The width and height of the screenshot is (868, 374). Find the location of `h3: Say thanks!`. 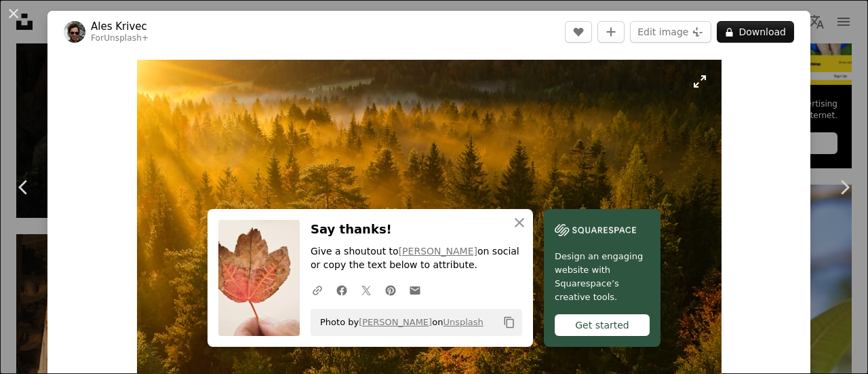

h3: Say thanks! is located at coordinates (417, 229).